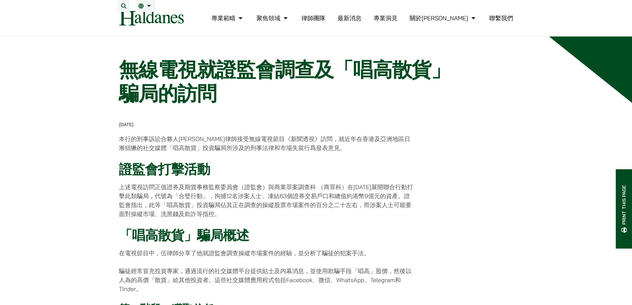 Image resolution: width=632 pixels, height=305 pixels. What do you see at coordinates (145, 6) in the screenshot?
I see `a: 繁` at bounding box center [145, 6].